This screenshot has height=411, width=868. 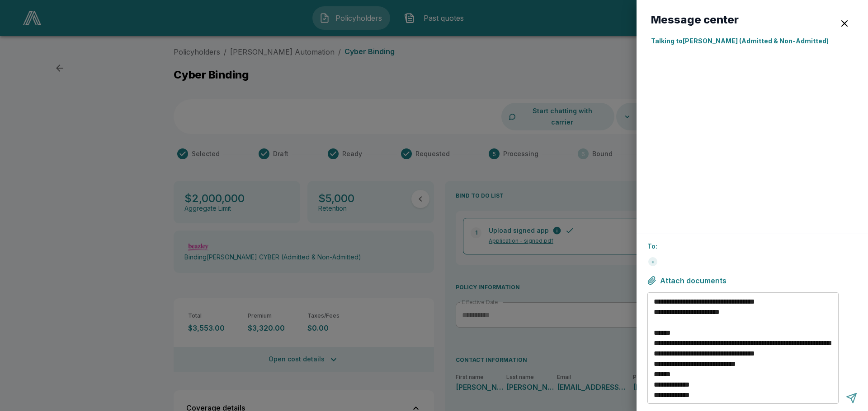 What do you see at coordinates (752, 246) in the screenshot?
I see `p: To:` at bounding box center [752, 246].